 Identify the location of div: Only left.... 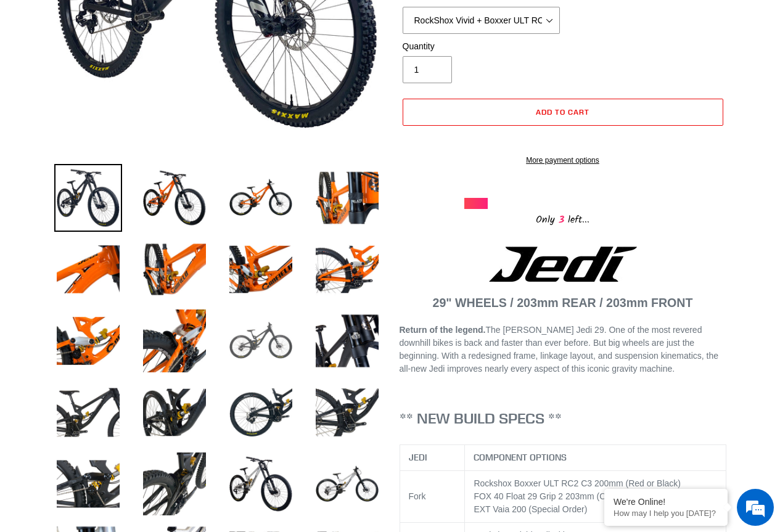
(563, 218).